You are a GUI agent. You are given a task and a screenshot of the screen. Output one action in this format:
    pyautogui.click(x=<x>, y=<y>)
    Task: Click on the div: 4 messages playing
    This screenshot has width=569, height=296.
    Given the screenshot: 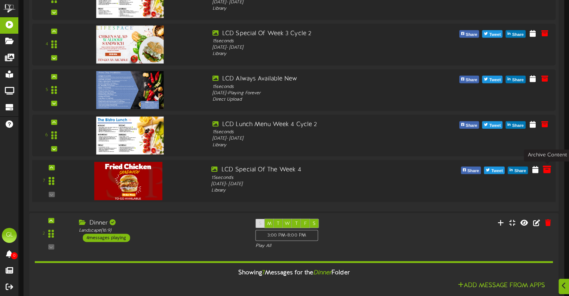 What is the action you would take?
    pyautogui.click(x=106, y=238)
    